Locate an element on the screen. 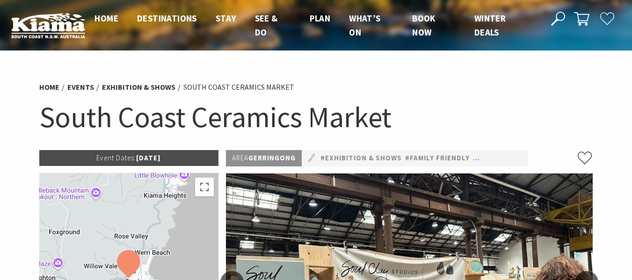 The width and height of the screenshot is (632, 280). img: Kiama Logo is located at coordinates (48, 25).